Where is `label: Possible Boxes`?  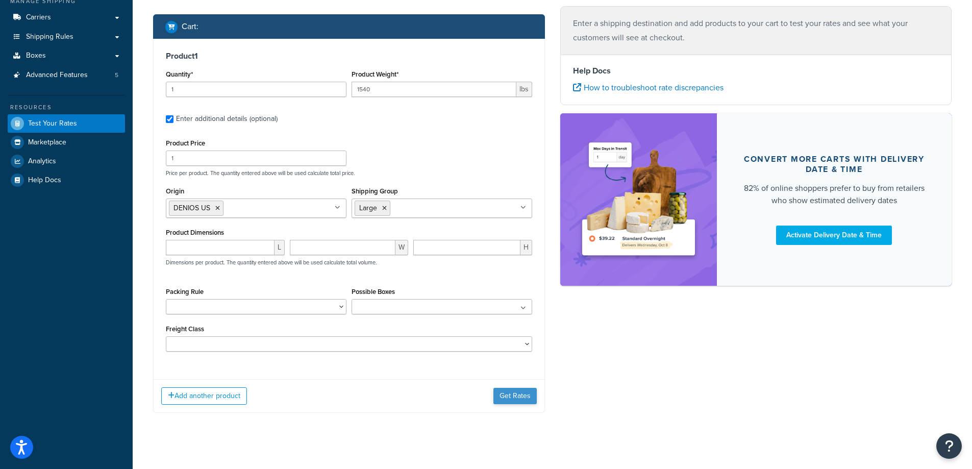 label: Possible Boxes is located at coordinates (373, 291).